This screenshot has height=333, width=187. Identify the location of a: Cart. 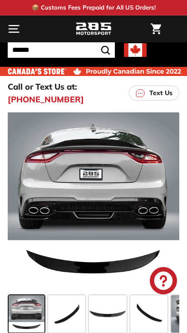
(156, 29).